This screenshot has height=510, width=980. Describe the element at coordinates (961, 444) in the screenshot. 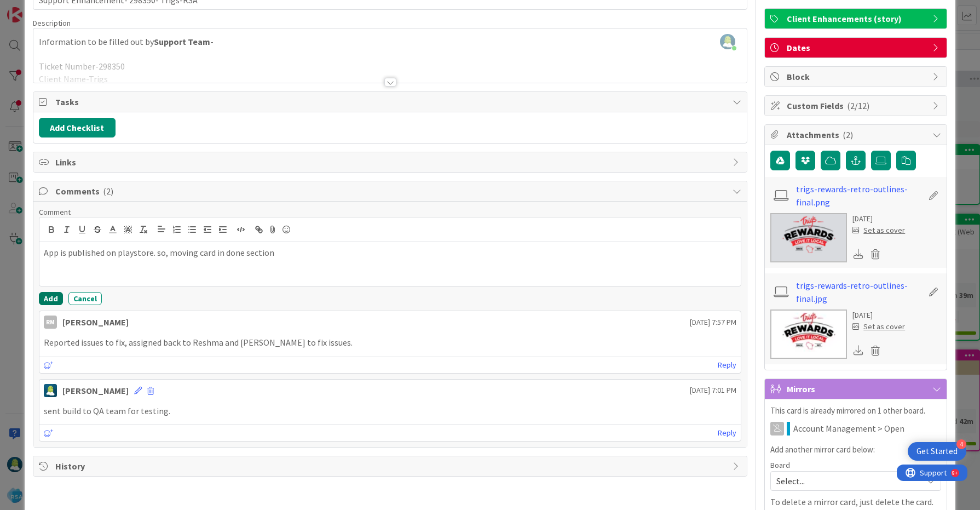

I see `div: 4` at that location.